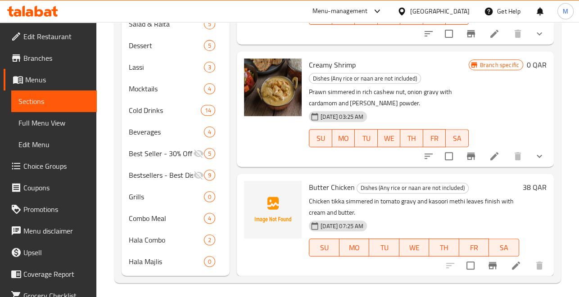 The height and width of the screenshot is (297, 579). I want to click on button: delete, so click(539, 266).